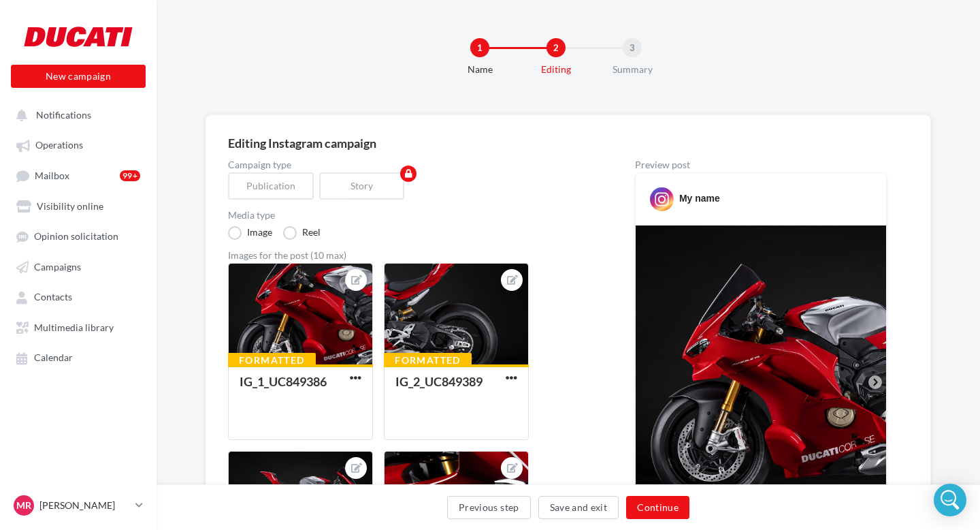  Describe the element at coordinates (53, 358) in the screenshot. I see `span: Calendar` at that location.